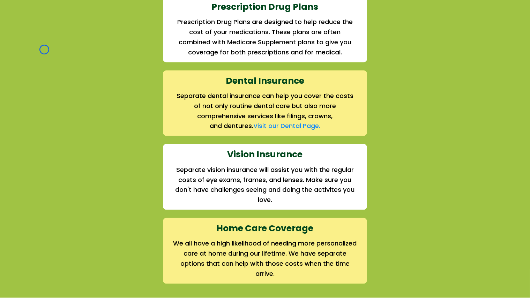 Image resolution: width=530 pixels, height=302 pixels. I want to click on h2: Separate dental insurance can help you cover the costs of not only routine dental care but also m..., so click(265, 106).